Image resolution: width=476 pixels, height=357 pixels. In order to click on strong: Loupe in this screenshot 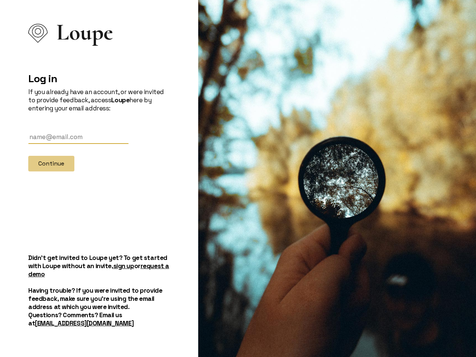, I will do `click(120, 100)`.